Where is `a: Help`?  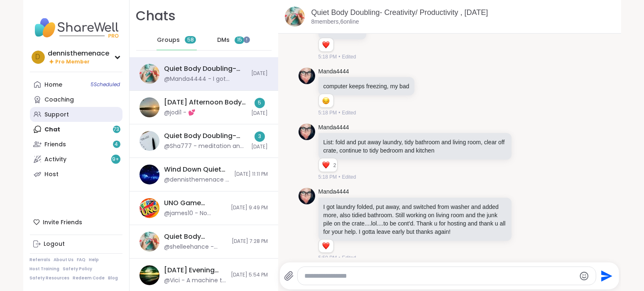 a: Help is located at coordinates (94, 260).